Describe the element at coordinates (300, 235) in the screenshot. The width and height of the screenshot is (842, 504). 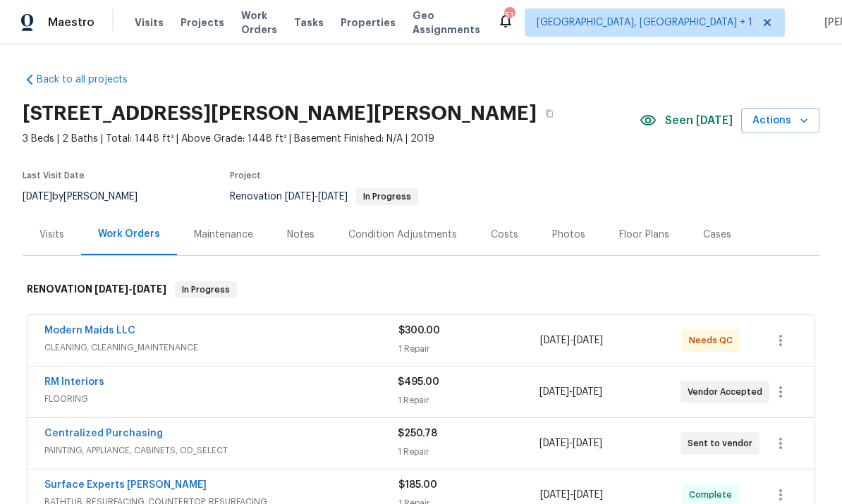
I see `div: Notes` at that location.